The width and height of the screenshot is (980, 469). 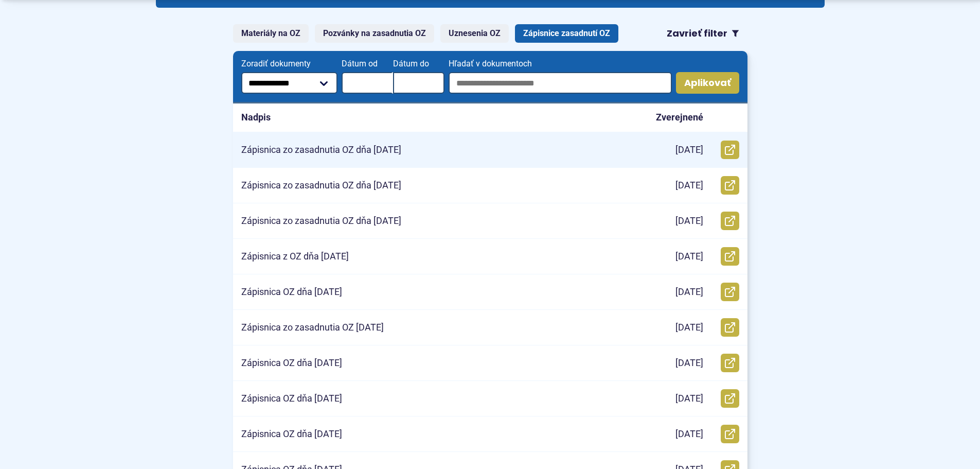 I want to click on a: Uznesenia OZ, so click(x=474, y=34).